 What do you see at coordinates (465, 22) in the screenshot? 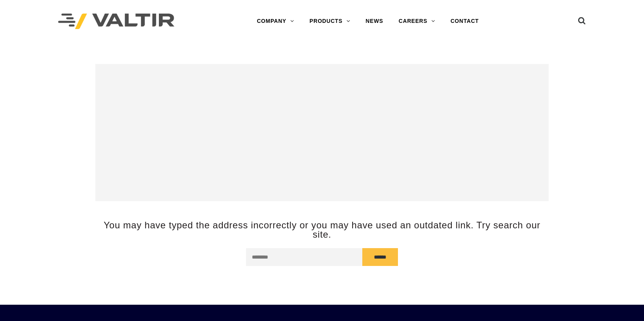
I see `a: CONTACT` at bounding box center [465, 22].